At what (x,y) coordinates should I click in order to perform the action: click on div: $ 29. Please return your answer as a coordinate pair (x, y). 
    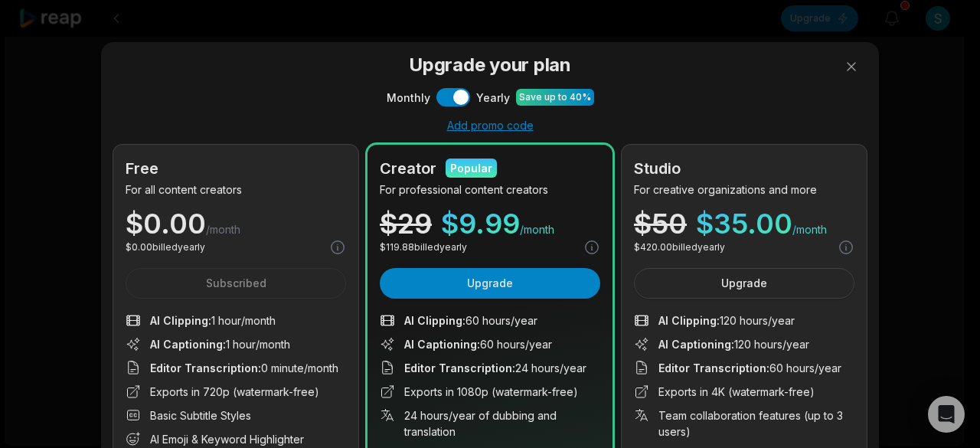
    Looking at the image, I should click on (406, 224).